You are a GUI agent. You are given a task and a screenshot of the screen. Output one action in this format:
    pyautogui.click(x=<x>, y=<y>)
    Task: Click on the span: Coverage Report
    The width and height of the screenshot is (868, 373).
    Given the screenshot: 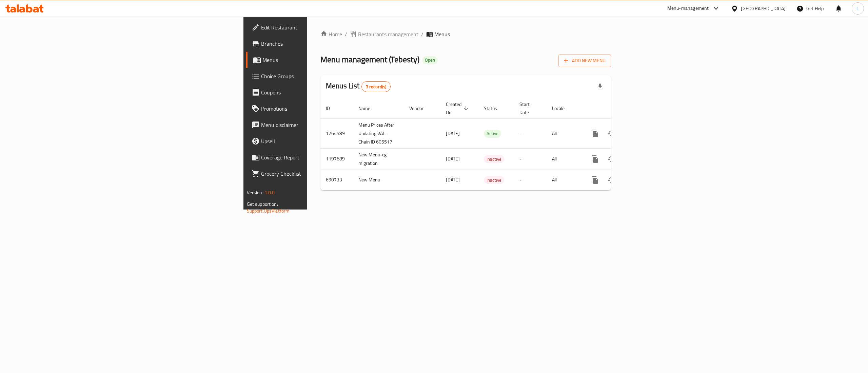 What is the action you would take?
    pyautogui.click(x=322, y=158)
    